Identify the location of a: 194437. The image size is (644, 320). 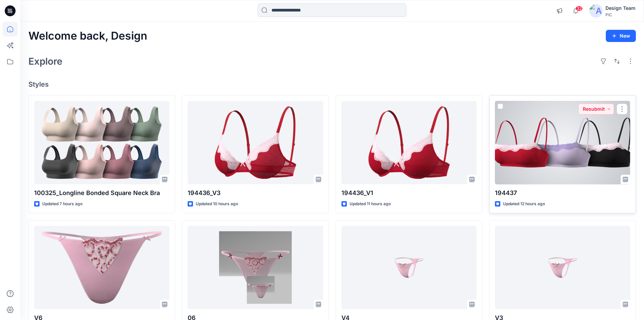
(562, 142).